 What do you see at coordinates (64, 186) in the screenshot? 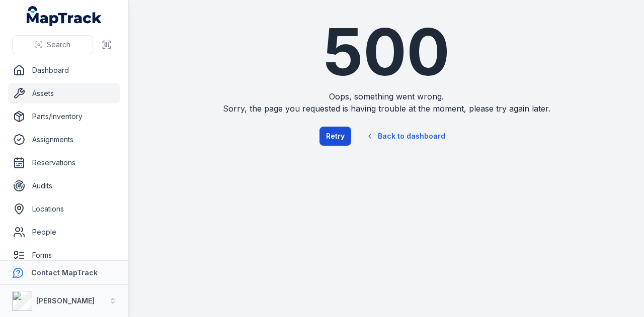
I see `a: Audits` at bounding box center [64, 186].